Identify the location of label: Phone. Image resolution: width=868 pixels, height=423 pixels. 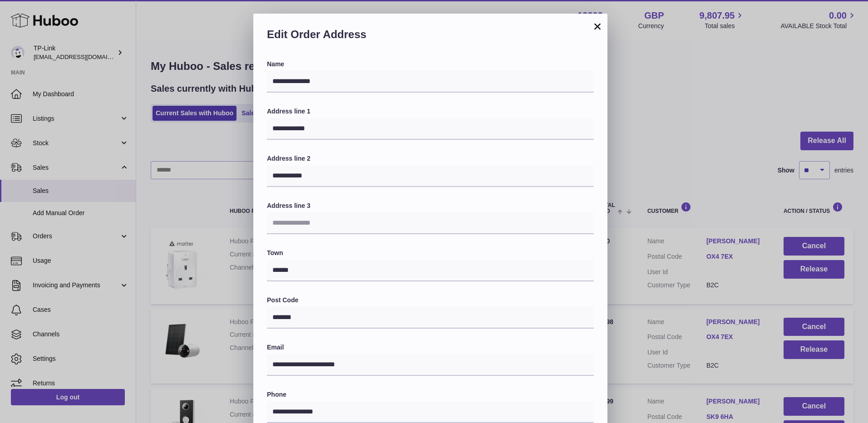
(431, 394).